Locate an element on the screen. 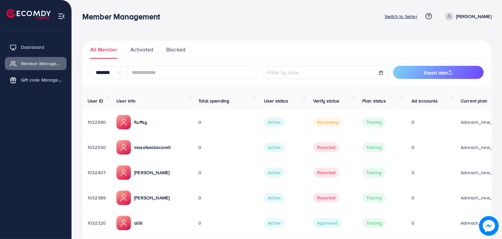 Image resolution: width=502 pixels, height=239 pixels. button: Export data is located at coordinates (438, 72).